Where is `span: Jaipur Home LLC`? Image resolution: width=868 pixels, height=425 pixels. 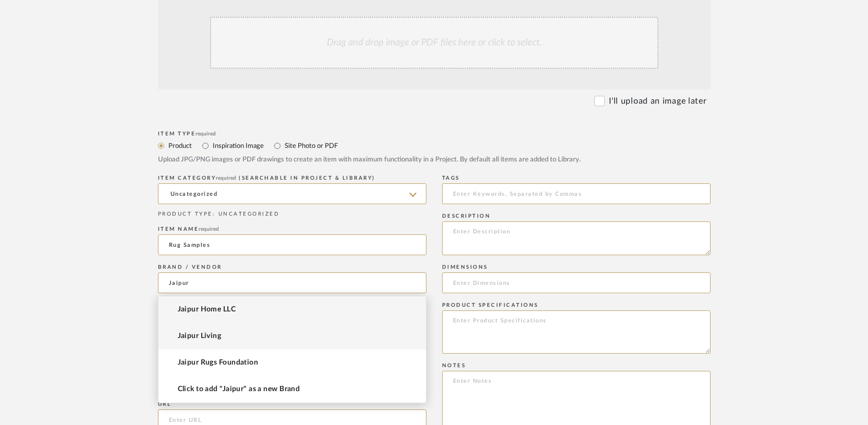 span: Jaipur Home LLC is located at coordinates (207, 310).